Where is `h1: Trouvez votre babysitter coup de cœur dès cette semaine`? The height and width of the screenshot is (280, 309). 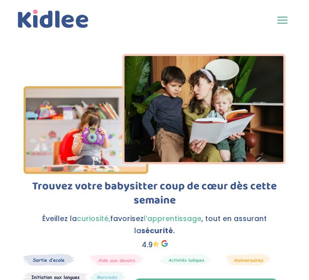
h1: Trouvez votre babysitter coup de cœur dès cette semaine is located at coordinates (154, 196).